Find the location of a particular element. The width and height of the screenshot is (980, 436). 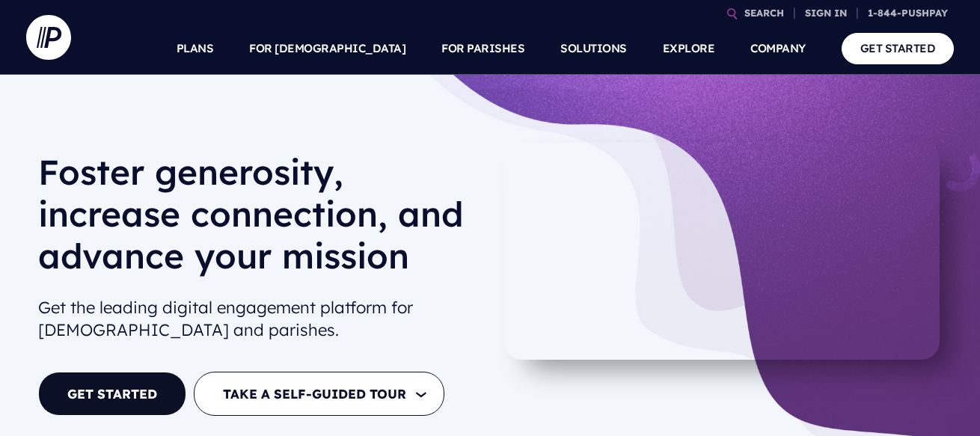

a: EXPLORE is located at coordinates (689, 49).